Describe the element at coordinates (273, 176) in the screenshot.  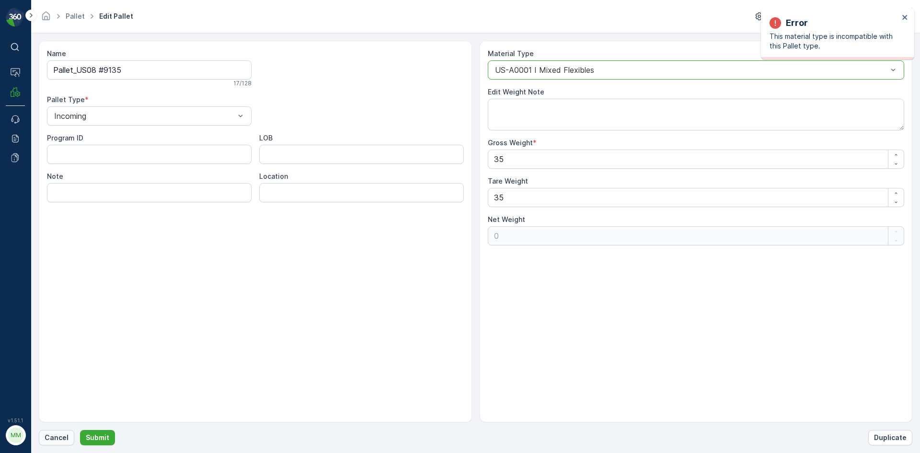
I see `label: Location` at that location.